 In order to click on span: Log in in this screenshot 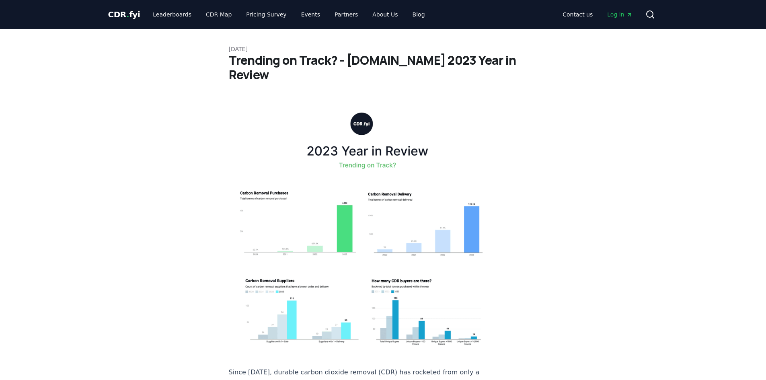, I will do `click(619, 14)`.